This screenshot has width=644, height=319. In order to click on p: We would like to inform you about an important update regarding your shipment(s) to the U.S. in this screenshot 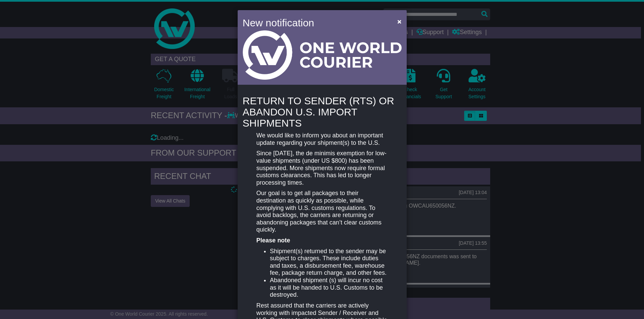, I will do `click(322, 139)`.